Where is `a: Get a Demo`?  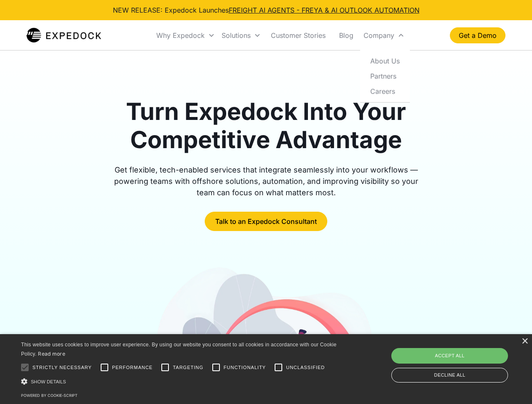 a: Get a Demo is located at coordinates (478, 35).